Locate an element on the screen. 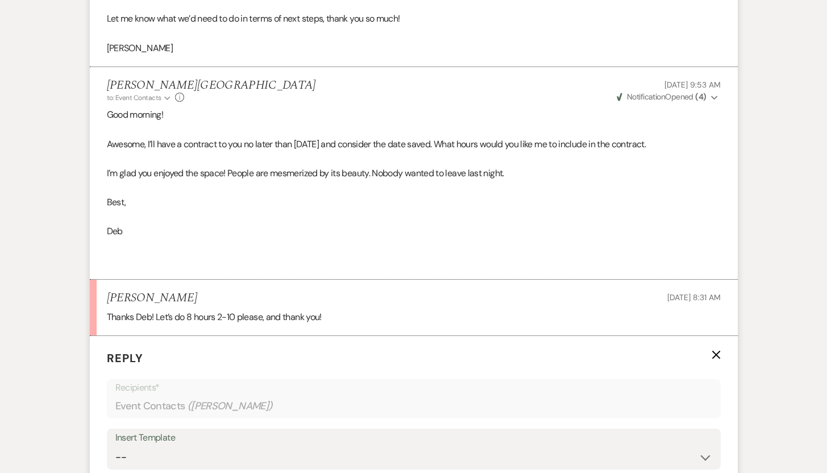 The width and height of the screenshot is (827, 473). div: Insert Template is located at coordinates (414, 438).